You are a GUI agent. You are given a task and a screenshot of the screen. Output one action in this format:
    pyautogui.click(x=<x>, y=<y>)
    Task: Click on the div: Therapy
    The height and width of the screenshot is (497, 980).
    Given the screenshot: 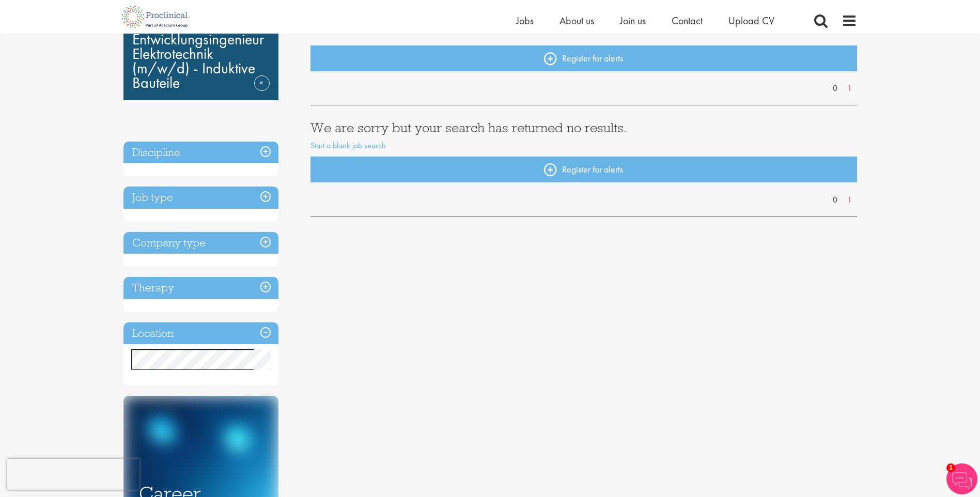 What is the action you would take?
    pyautogui.click(x=201, y=288)
    